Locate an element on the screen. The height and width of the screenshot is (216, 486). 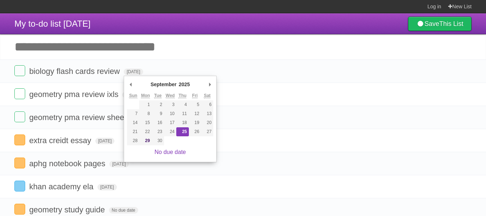
button: 7 is located at coordinates (133, 113).